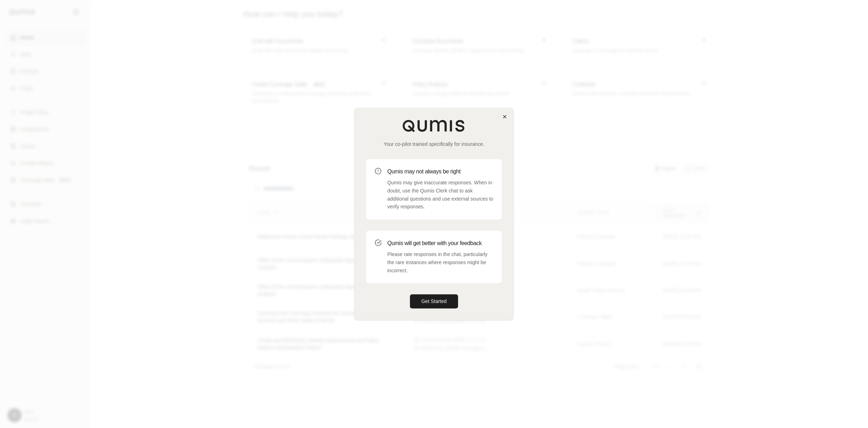 The image size is (868, 428). I want to click on p: Qumis may give inaccurate responses. When in doubt, use the Qumis Clerk chat to ask additional qu..., so click(440, 194).